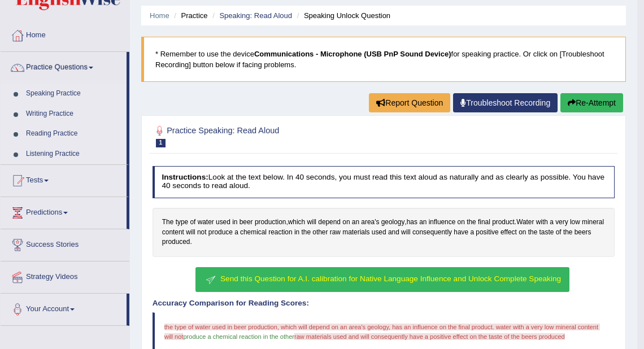 Image resolution: width=644 pixels, height=349 pixels. I want to click on a: Your Account, so click(63, 308).